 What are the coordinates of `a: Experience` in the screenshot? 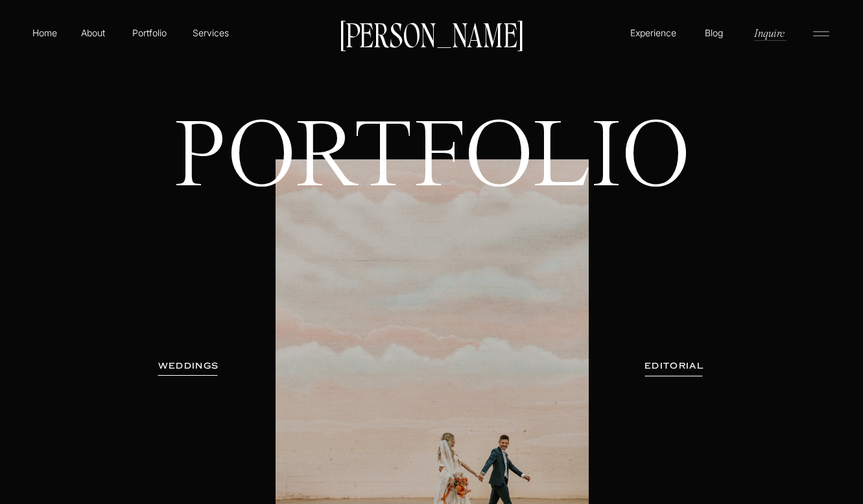 It's located at (653, 32).